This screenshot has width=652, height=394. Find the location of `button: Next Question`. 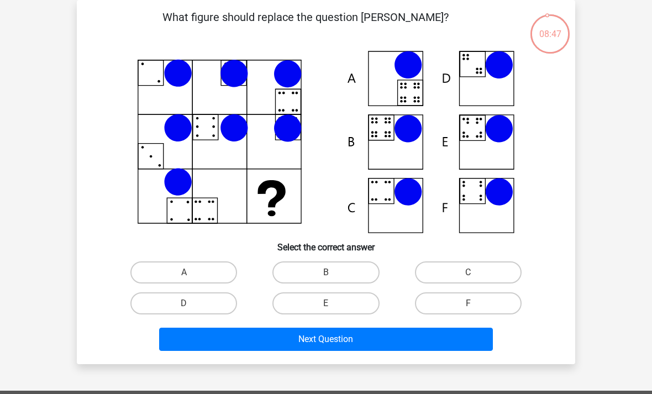

button: Next Question is located at coordinates (326, 339).